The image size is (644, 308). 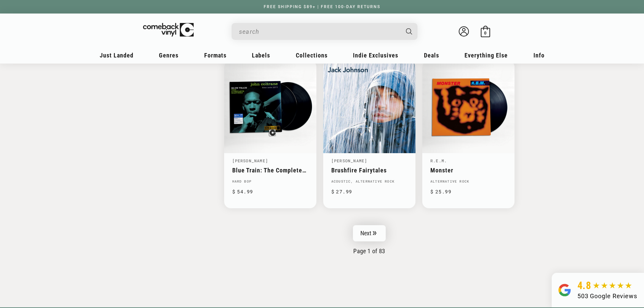 What do you see at coordinates (485, 33) in the screenshot?
I see `span: 0` at bounding box center [485, 33].